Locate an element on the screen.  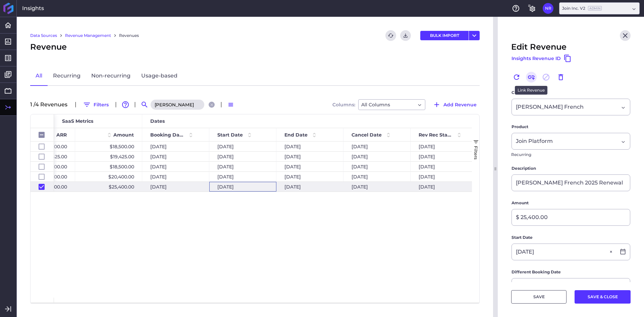
span: Rev Rec Start Date is located at coordinates (435, 135).